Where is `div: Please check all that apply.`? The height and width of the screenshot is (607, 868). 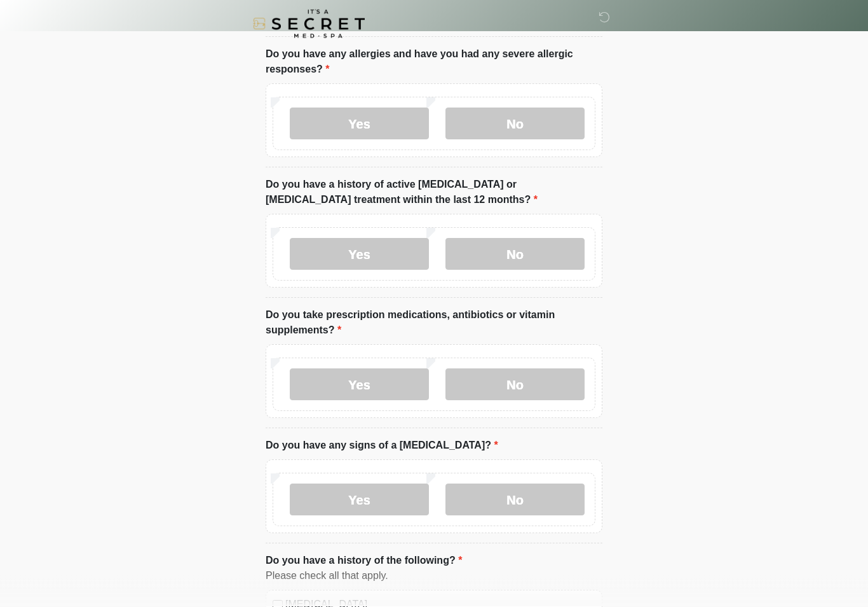 div: Please check all that apply. is located at coordinates (434, 576).